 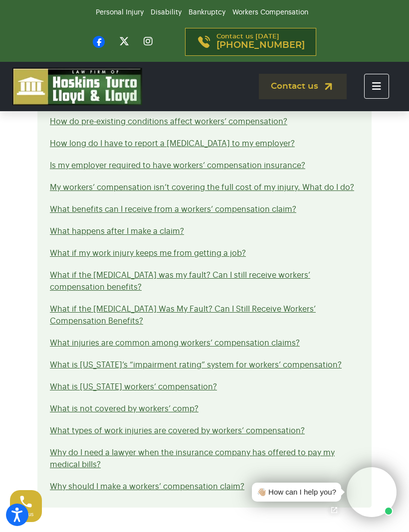 I want to click on a: How do pre-existing conditions affect workers’ compensation?, so click(x=169, y=121).